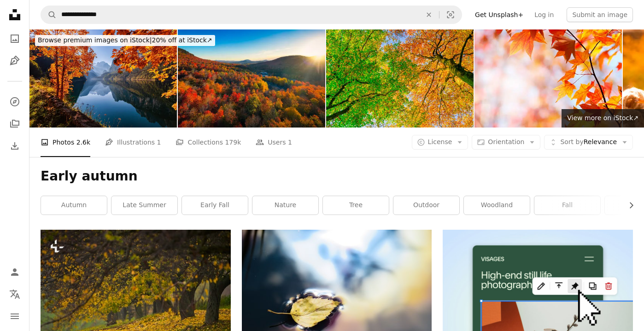  Describe the element at coordinates (15, 102) in the screenshot. I see `a: Explore` at that location.